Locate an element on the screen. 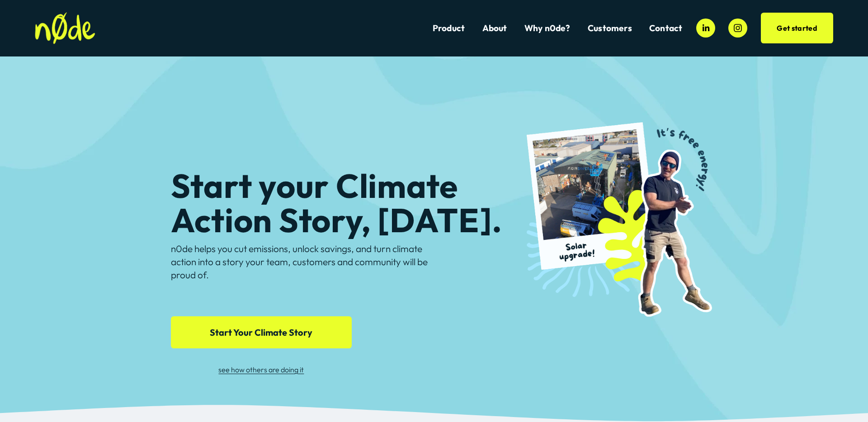 This screenshot has height=422, width=868. a: Instagram is located at coordinates (738, 28).